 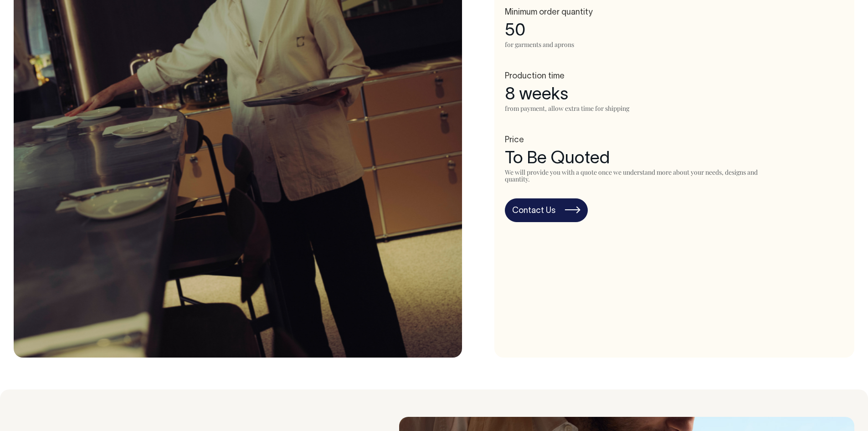 I want to click on h3: Minimum order quantity, so click(x=674, y=13).